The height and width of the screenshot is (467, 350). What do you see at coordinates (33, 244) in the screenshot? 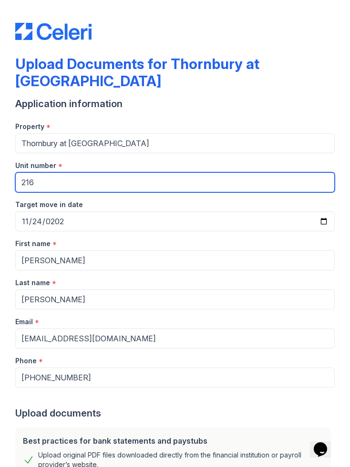
I see `label: First name` at bounding box center [33, 244].